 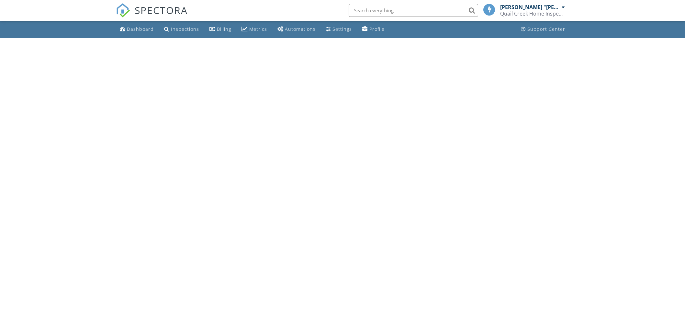 I want to click on span: SPECTORA, so click(x=161, y=10).